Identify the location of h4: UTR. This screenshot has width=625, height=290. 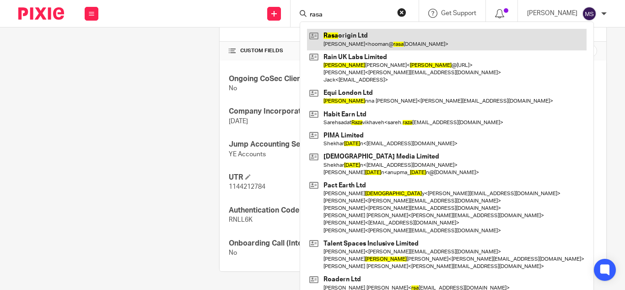
(321, 177).